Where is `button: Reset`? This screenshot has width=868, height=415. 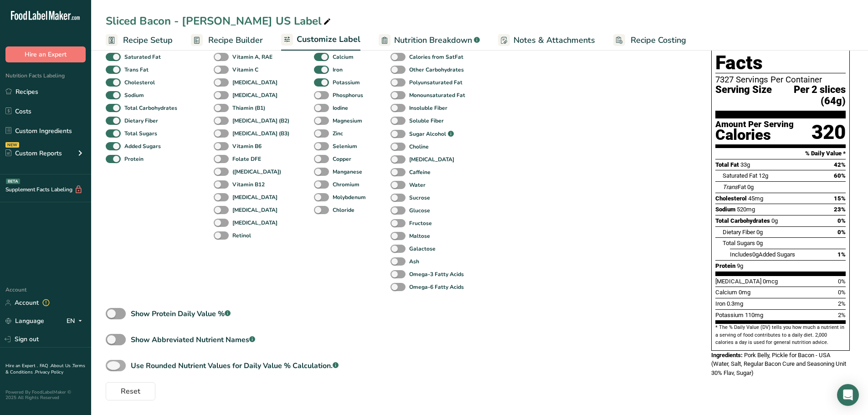
button: Reset is located at coordinates (130, 392).